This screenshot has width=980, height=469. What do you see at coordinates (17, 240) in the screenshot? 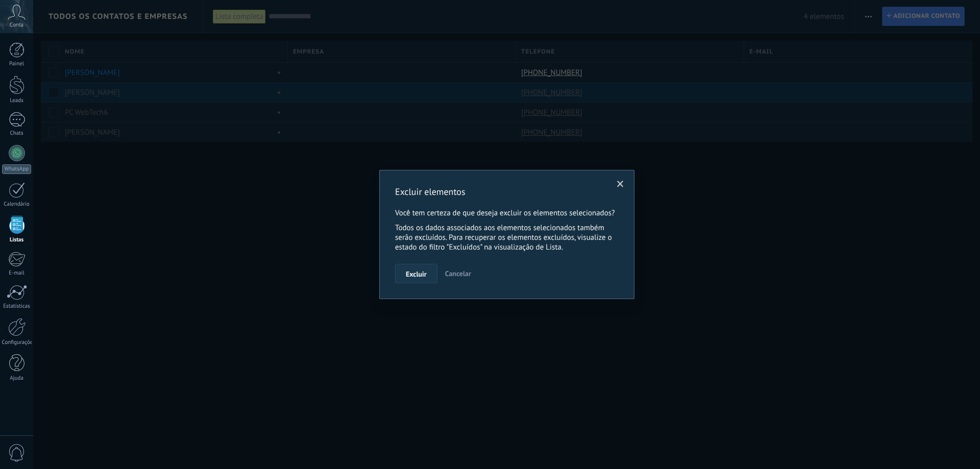
I see `div: Listas` at bounding box center [17, 240].